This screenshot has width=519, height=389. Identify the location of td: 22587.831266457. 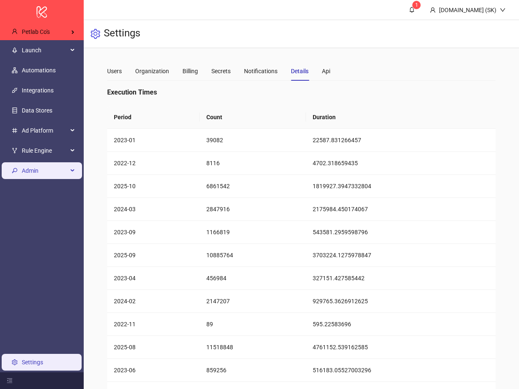
(400, 140).